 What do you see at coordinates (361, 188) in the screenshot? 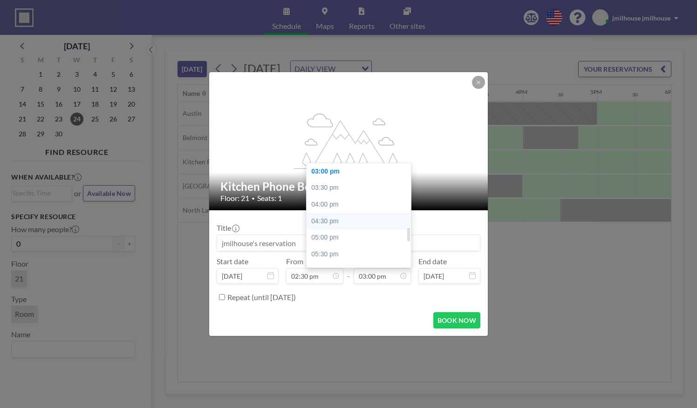
I see `div: 03:30 pm` at bounding box center [361, 188].